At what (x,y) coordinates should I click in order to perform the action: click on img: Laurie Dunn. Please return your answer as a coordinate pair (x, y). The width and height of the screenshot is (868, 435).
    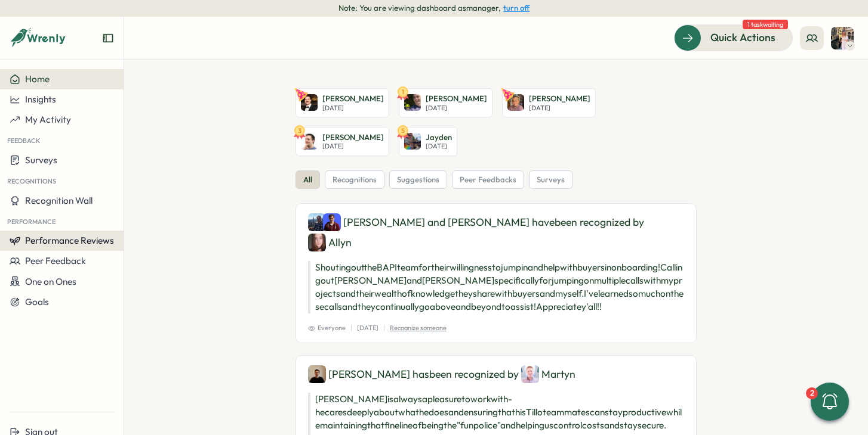
    Looking at the image, I should click on (317, 375).